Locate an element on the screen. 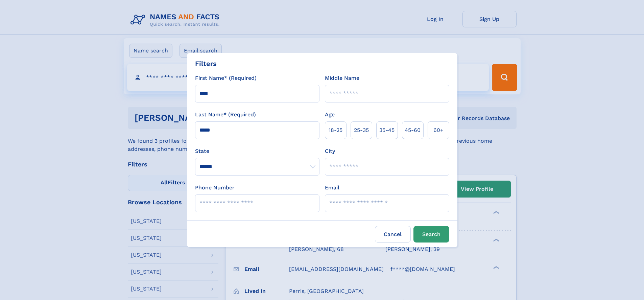 This screenshot has width=644, height=300. label: Last Name* (Required) is located at coordinates (225, 115).